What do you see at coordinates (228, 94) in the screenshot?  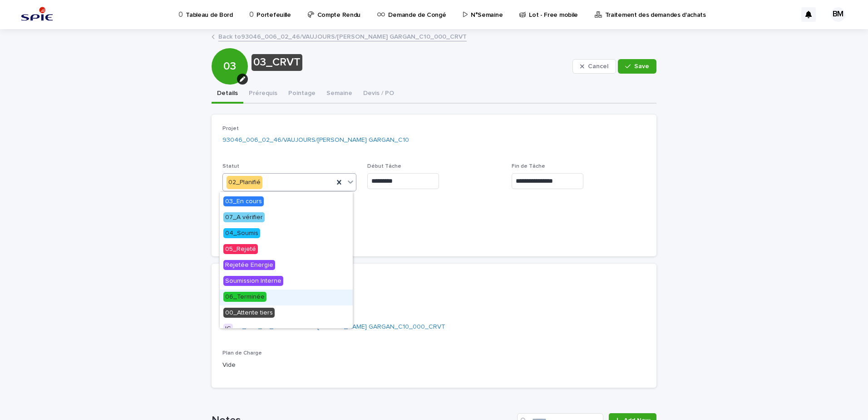 I see `button: Details` at bounding box center [228, 94].